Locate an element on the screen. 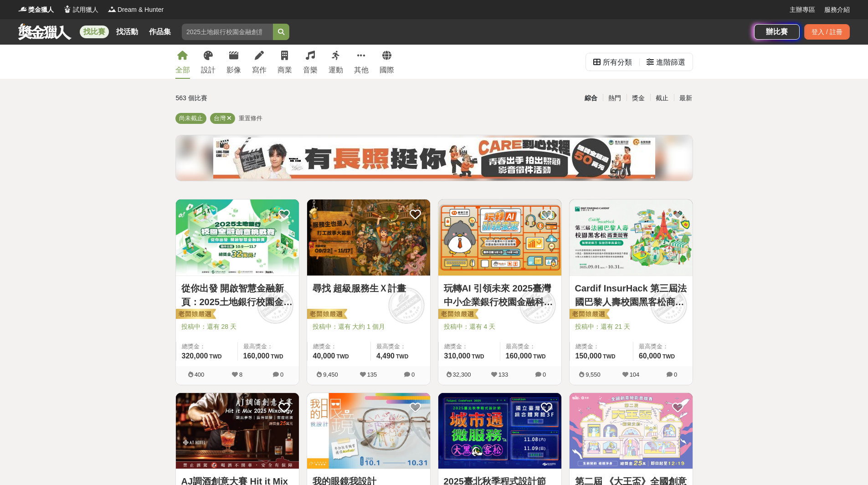 This screenshot has height=485, width=868. span: 310,000 is located at coordinates (457, 355).